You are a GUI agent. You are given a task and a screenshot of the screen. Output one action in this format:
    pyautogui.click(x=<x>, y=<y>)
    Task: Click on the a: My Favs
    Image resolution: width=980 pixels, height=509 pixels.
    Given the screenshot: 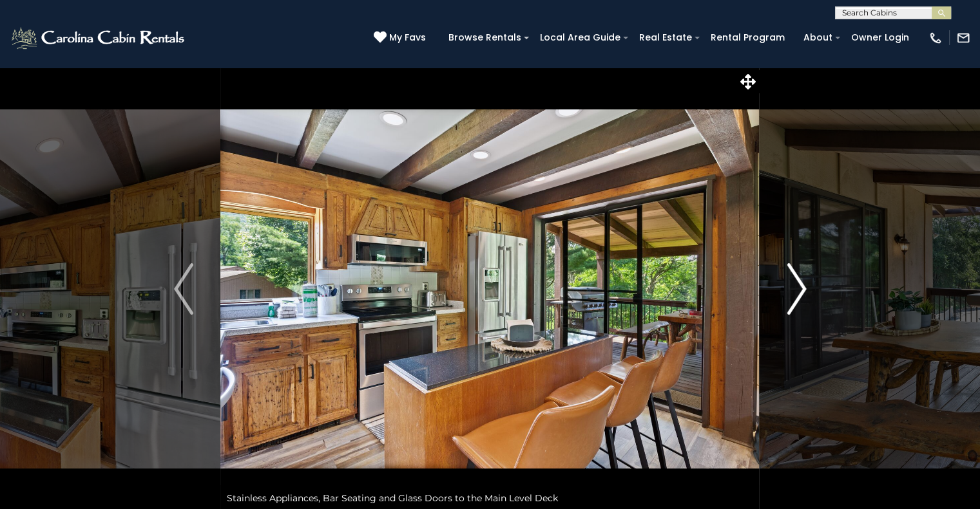 What is the action you would take?
    pyautogui.click(x=401, y=38)
    